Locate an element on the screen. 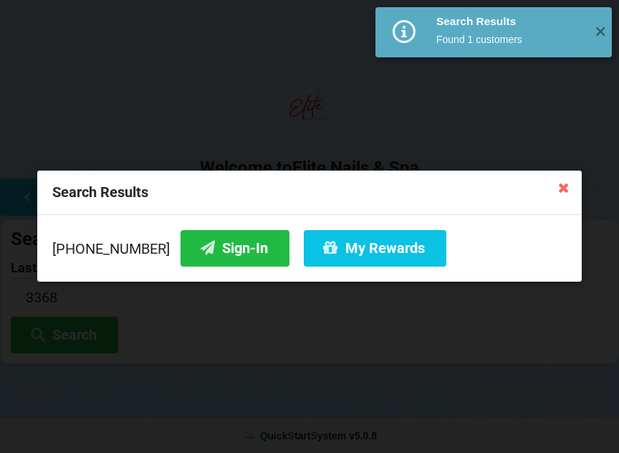 Image resolution: width=619 pixels, height=453 pixels. div: Found 1 customers is located at coordinates (510, 39).